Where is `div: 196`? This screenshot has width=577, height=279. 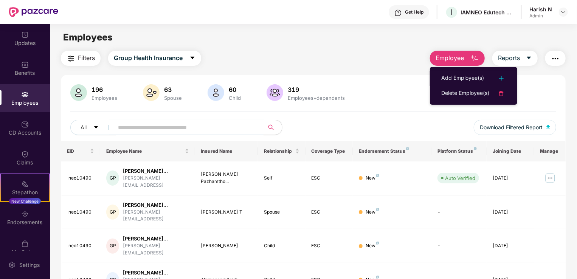
div: 196 is located at coordinates (104, 90).